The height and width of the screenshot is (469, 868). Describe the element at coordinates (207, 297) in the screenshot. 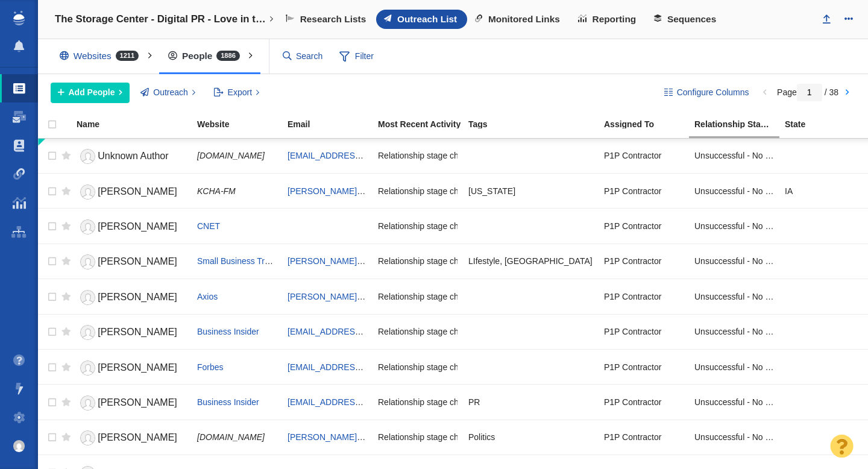

I see `span: Axios` at that location.